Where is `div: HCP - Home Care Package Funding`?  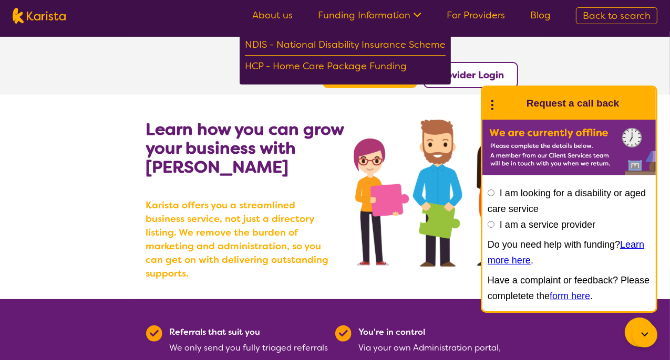
div: HCP - Home Care Package Funding is located at coordinates (345, 67).